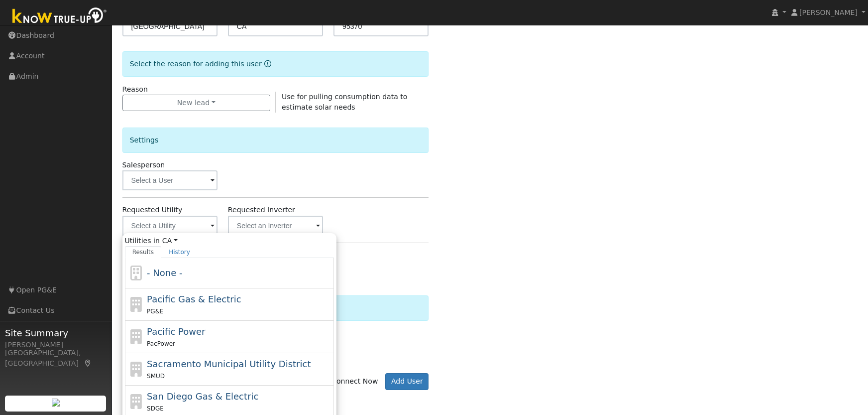  What do you see at coordinates (261, 210) in the screenshot?
I see `label: Requested Inverter` at bounding box center [261, 210].